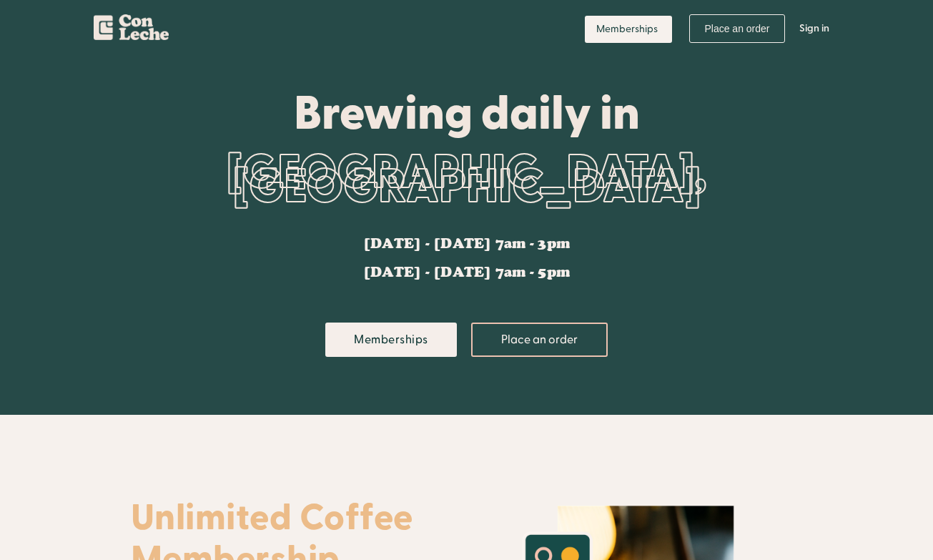 The width and height of the screenshot is (933, 560). What do you see at coordinates (131, 27) in the screenshot?
I see `a: home` at bounding box center [131, 27].